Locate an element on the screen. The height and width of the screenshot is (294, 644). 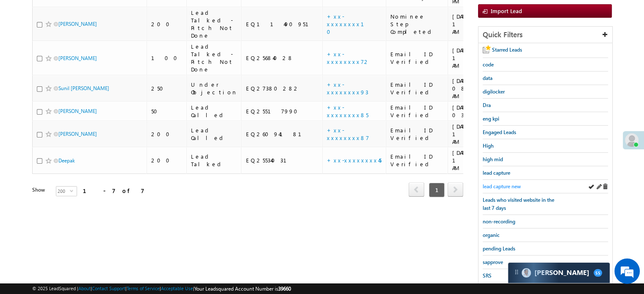
div: Lead Talked is located at coordinates (214, 161).